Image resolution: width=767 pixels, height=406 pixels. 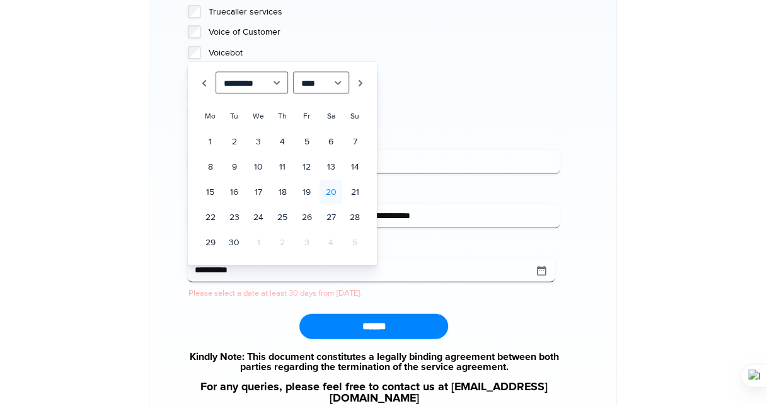 I want to click on a: Prev, so click(x=204, y=83).